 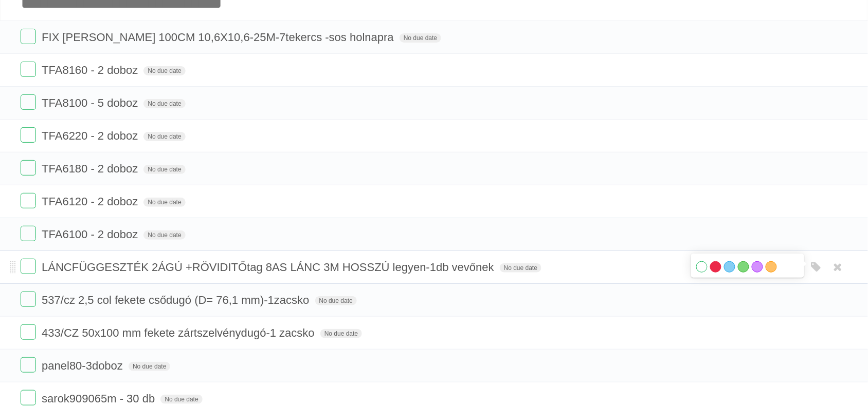 I want to click on span: 537/cz 2,5 col fekete csődugó (D= 76,1 mm)-1zacsko, so click(x=176, y=300).